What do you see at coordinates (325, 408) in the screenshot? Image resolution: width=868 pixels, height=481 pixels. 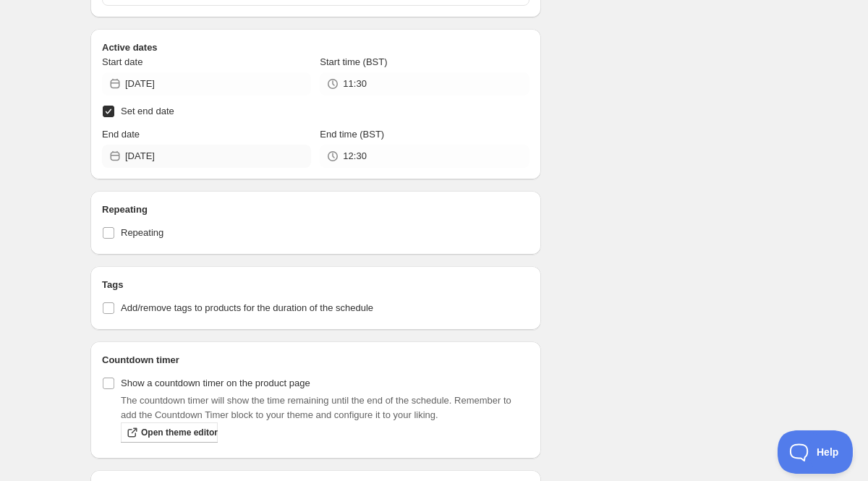 I see `p: The countdown timer will show the time remaining until the end of the schedule. Remember to add t...` at bounding box center [325, 408].